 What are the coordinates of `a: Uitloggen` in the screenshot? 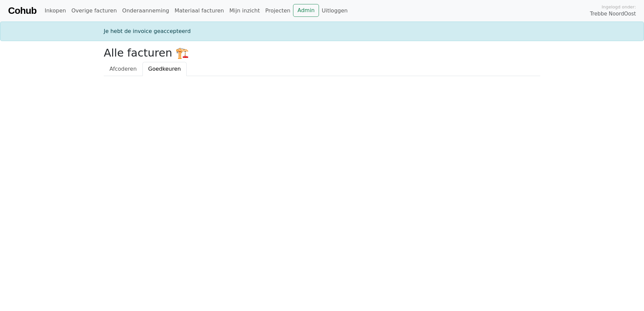 It's located at (335, 11).